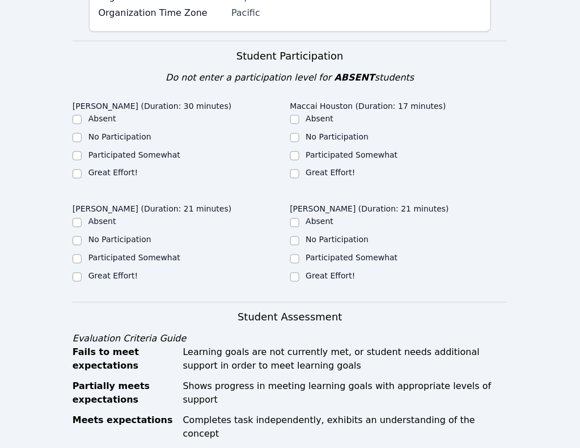  What do you see at coordinates (345, 393) in the screenshot?
I see `div: Shows progress in meeting learning goals with appropriate levels of support` at bounding box center [345, 393].